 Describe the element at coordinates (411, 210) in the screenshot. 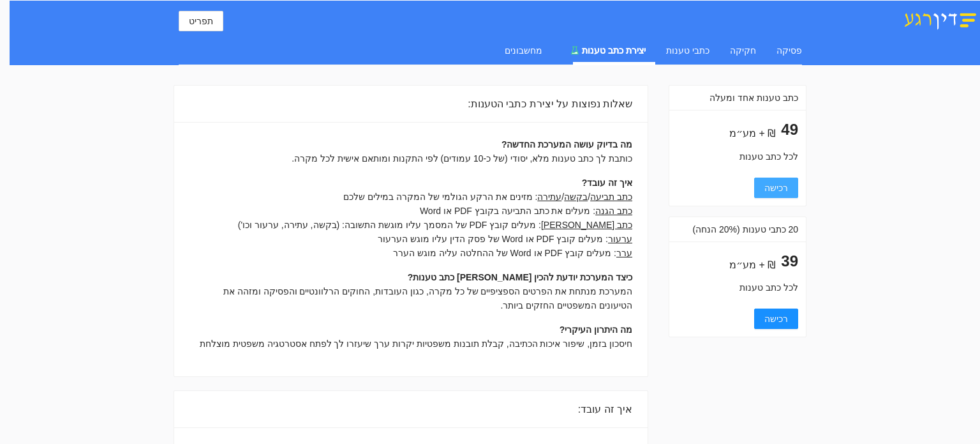

I see `div: : מעלים את כתב התביעה בקובץ PDF או Word` at that location.